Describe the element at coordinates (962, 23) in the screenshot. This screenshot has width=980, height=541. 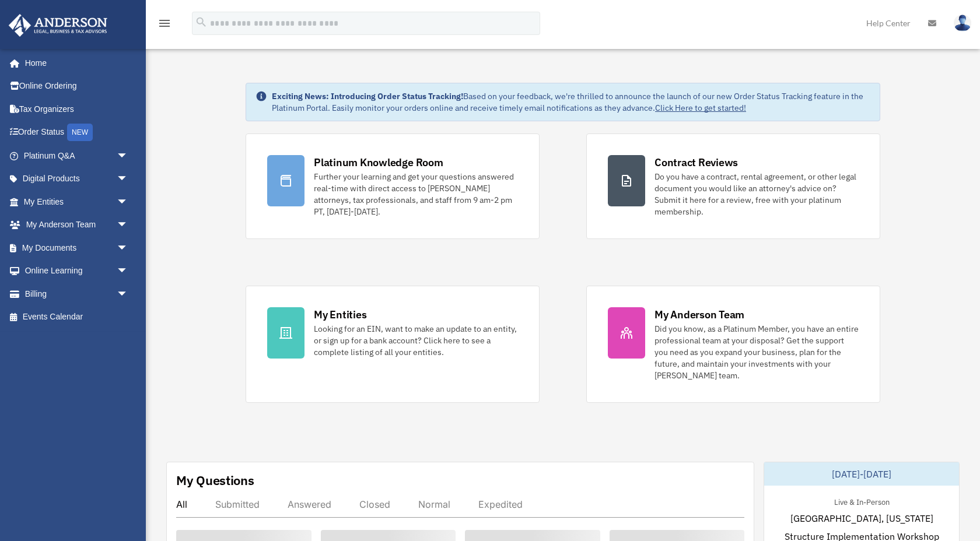
I see `img: User Pic` at that location.